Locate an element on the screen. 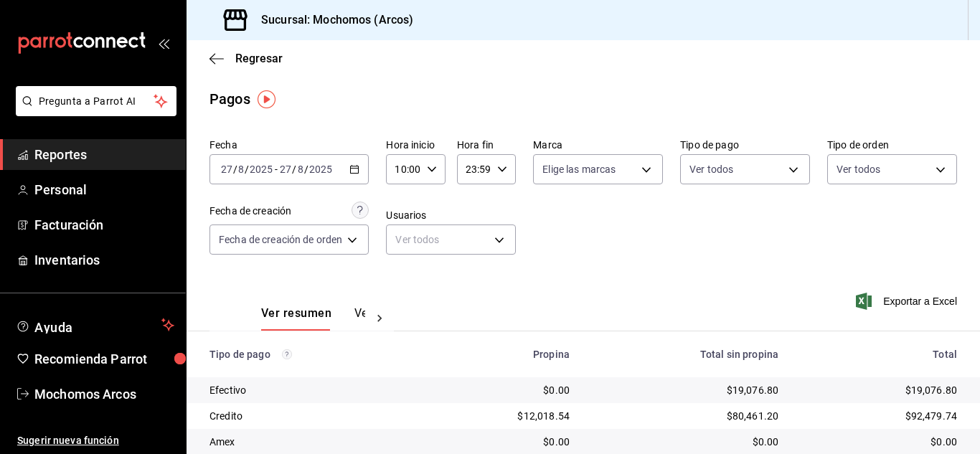 This screenshot has height=454, width=980. div: Total is located at coordinates (878, 355).